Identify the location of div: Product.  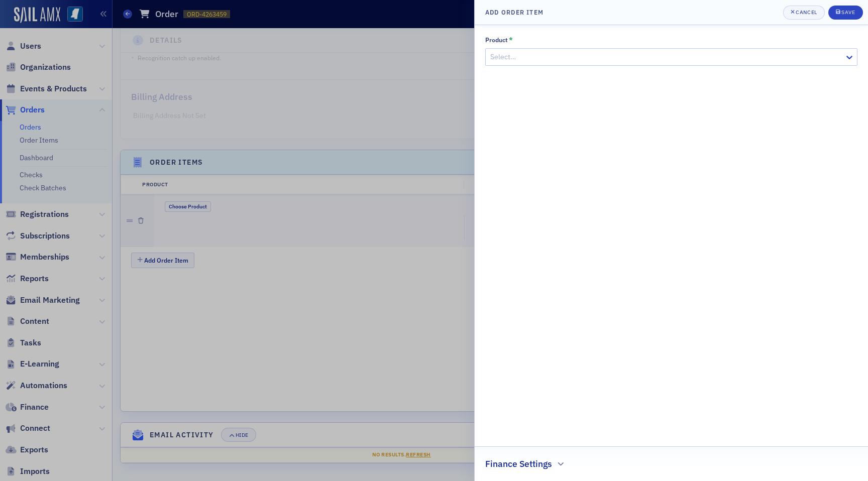
(496, 40).